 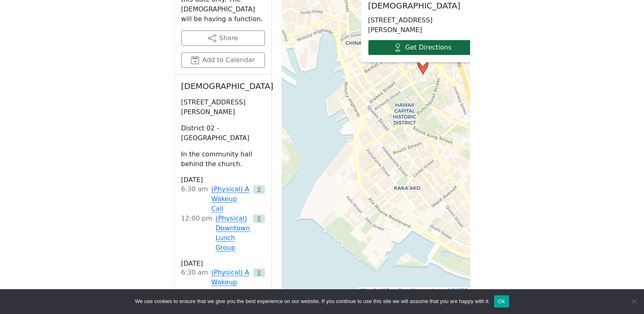 I want to click on button: Ok, so click(x=501, y=301).